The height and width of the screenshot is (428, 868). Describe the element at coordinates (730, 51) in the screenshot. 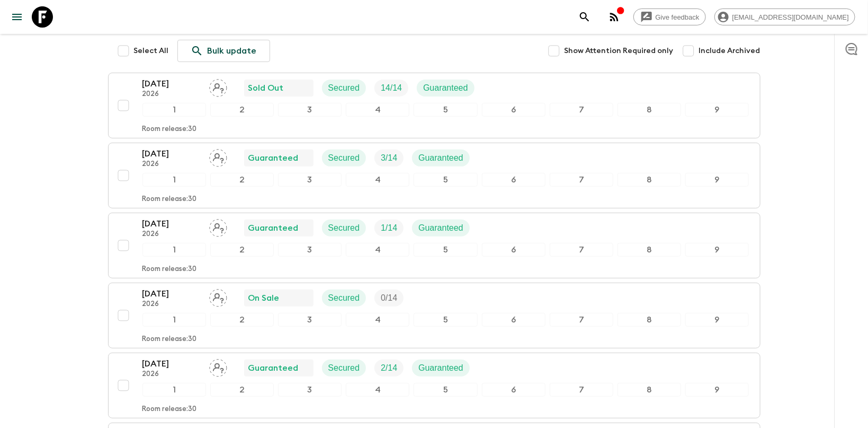

I see `span: Include Archived` at that location.